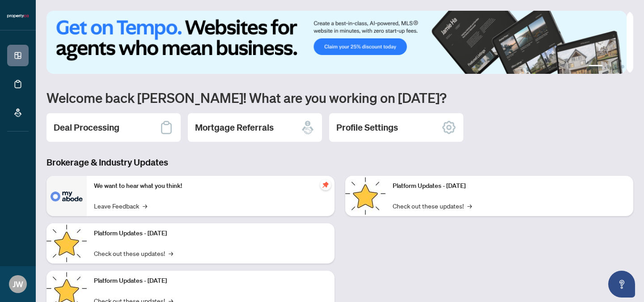 This screenshot has width=644, height=302. I want to click on img: logo, so click(18, 16).